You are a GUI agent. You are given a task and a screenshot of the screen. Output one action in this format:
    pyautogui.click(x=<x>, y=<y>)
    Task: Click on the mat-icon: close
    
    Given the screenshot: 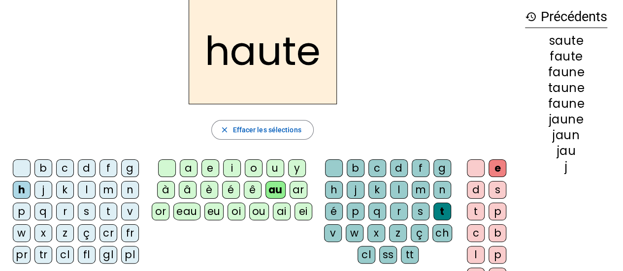 What is the action you would take?
    pyautogui.click(x=224, y=130)
    